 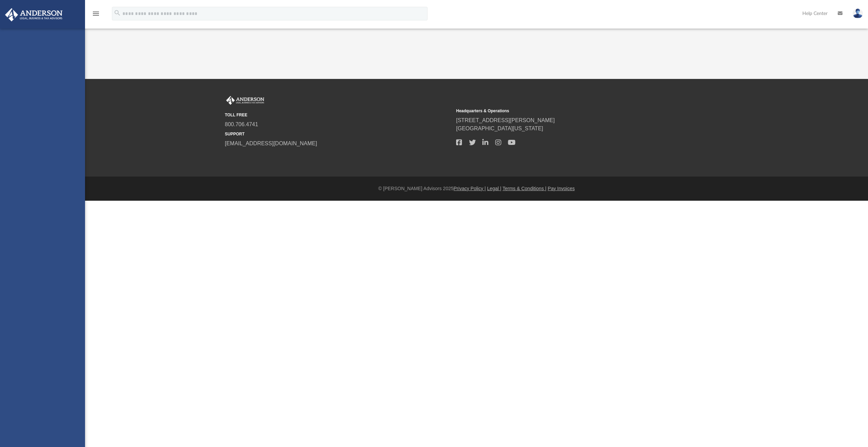 I want to click on a: Terms & Conditions |, so click(x=525, y=188).